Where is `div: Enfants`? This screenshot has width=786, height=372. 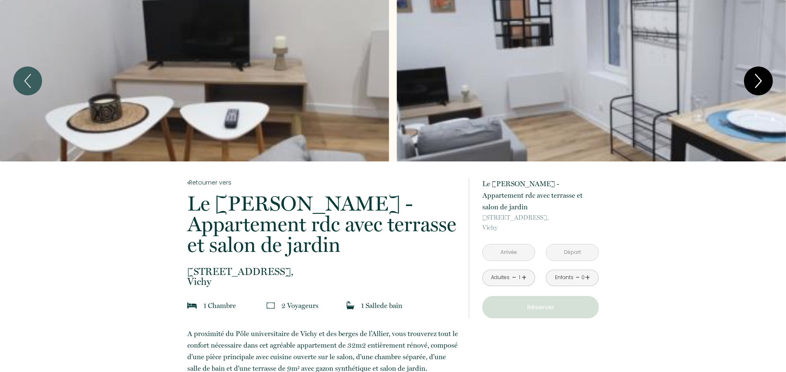 div: Enfants is located at coordinates (564, 277).